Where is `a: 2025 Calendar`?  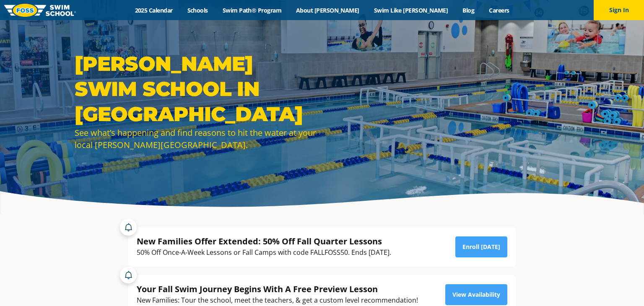
a: 2025 Calendar is located at coordinates (153, 10).